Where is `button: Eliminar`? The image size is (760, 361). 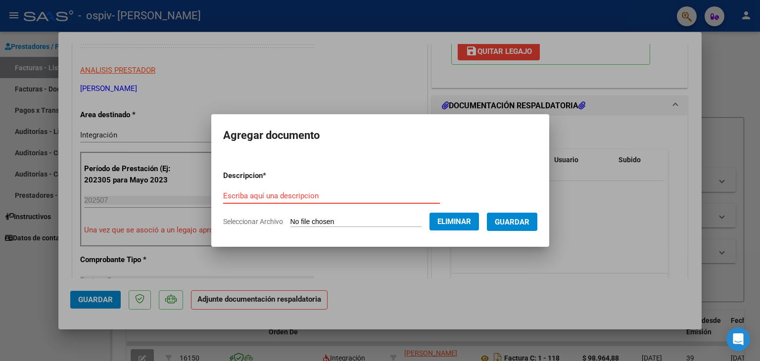 button: Eliminar is located at coordinates (454, 222).